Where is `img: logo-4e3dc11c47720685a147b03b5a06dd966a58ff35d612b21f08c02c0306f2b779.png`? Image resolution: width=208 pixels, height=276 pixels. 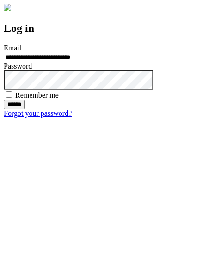 img: logo-4e3dc11c47720685a147b03b5a06dd966a58ff35d612b21f08c02c0306f2b779.png is located at coordinates (7, 7).